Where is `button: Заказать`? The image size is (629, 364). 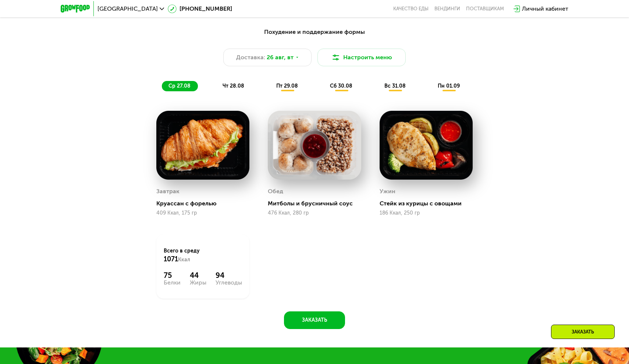 button: Заказать is located at coordinates (314, 320).